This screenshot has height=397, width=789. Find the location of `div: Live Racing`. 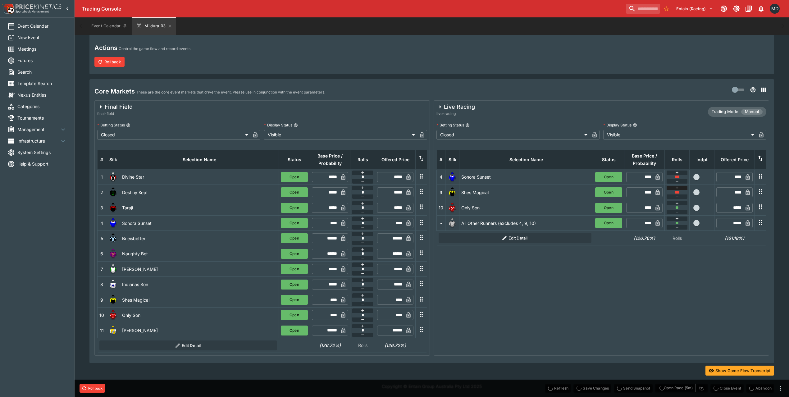

div: Live Racing is located at coordinates (455, 107).